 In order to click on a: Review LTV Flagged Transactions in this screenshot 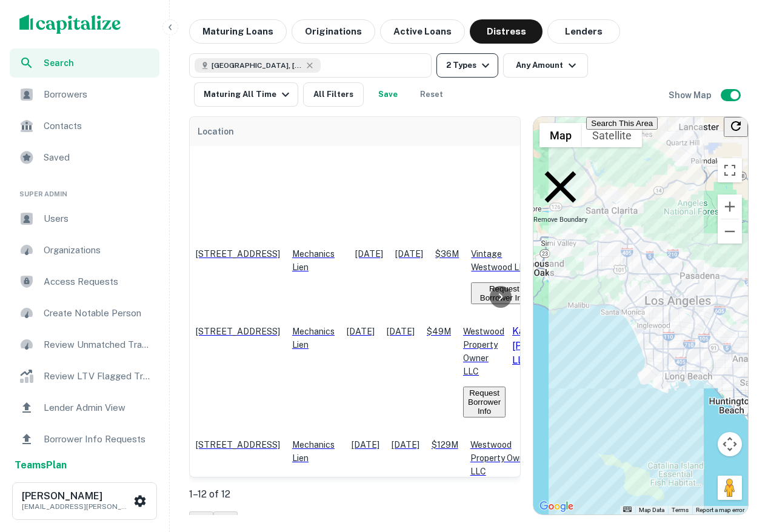, I will do `click(84, 376)`.